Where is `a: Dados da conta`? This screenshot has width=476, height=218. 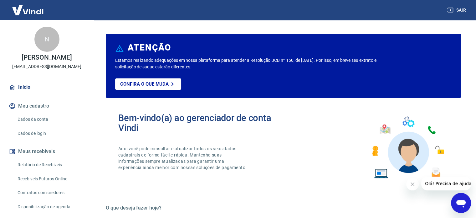
a: Dados da conta is located at coordinates (50, 119).